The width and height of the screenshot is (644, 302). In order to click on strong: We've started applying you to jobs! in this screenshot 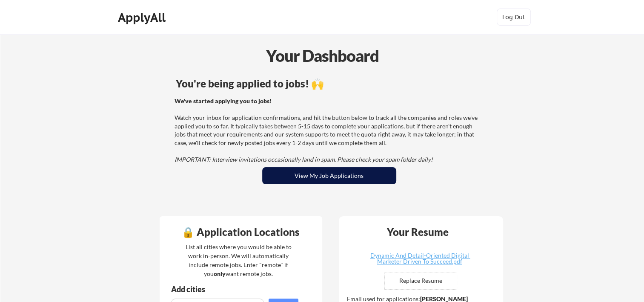, I will do `click(223, 101)`.